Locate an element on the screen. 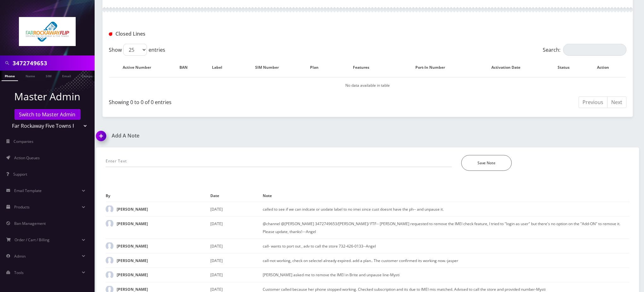 The height and width of the screenshot is (292, 644). a: Add A Note is located at coordinates (229, 136).